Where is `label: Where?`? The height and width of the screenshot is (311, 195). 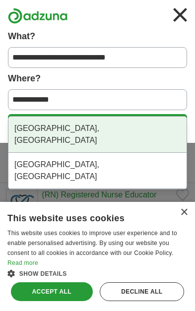
label: Where? is located at coordinates (97, 78).